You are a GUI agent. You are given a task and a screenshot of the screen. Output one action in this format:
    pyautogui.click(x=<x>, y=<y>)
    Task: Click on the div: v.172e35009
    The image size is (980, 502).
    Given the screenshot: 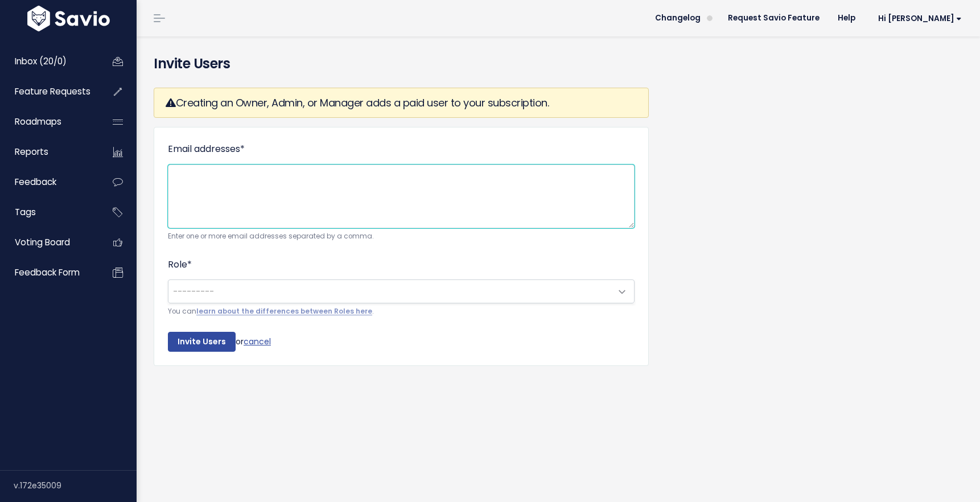 What is the action you would take?
    pyautogui.click(x=75, y=486)
    